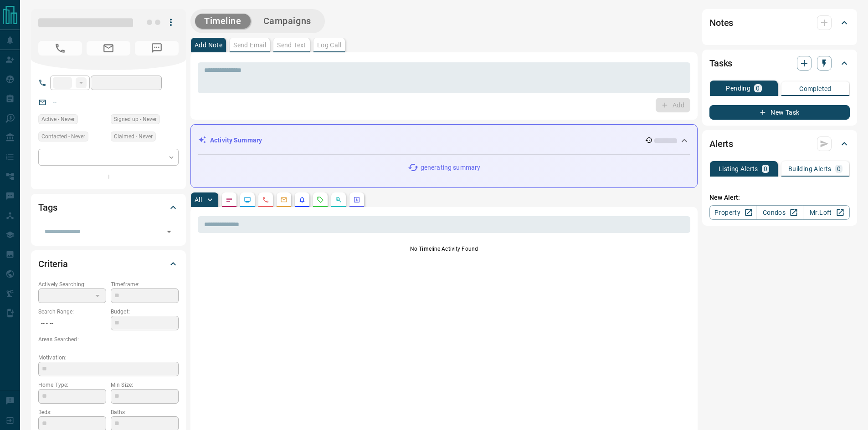  What do you see at coordinates (722, 23) in the screenshot?
I see `h2: Notes` at bounding box center [722, 23].